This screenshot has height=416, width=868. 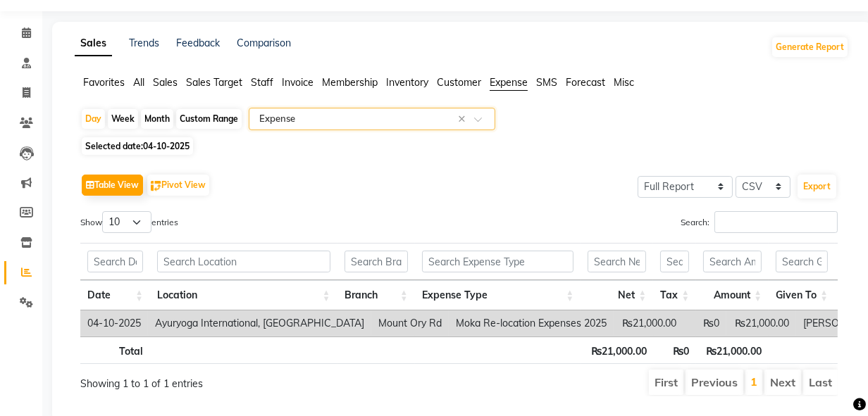 I want to click on input: Search:, so click(x=775, y=221).